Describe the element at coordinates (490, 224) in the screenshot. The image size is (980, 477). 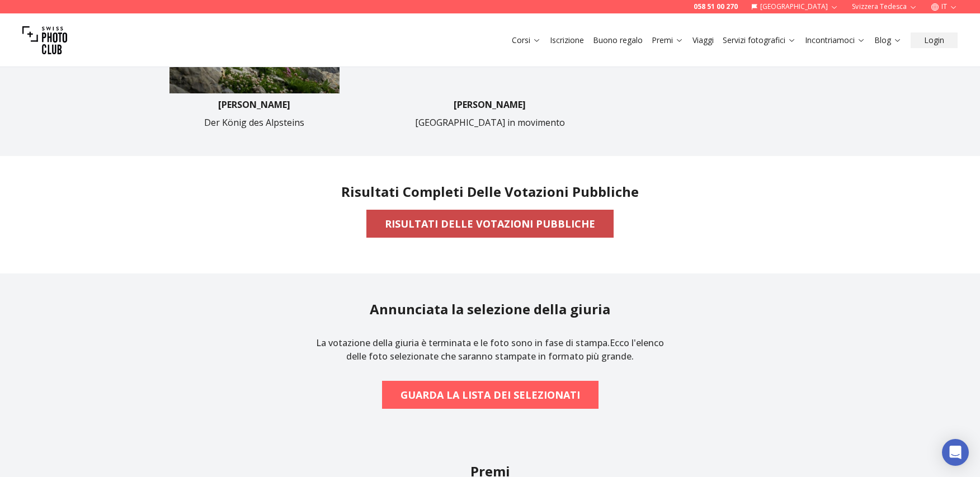
I see `button: RISULTATI DELLE VOTAZIONI PUBBLICHE` at that location.